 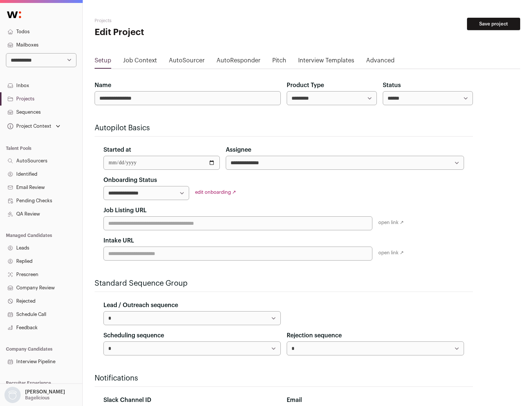 I want to click on h2: Autopilot Basics, so click(x=284, y=128).